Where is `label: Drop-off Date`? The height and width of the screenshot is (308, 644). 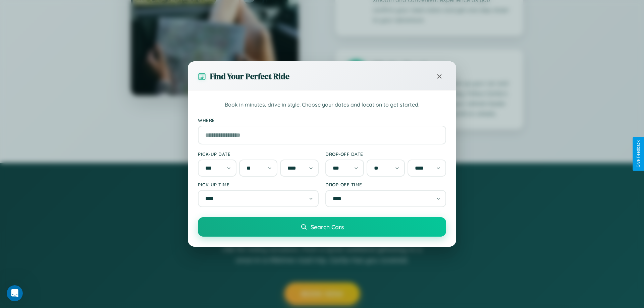 label: Drop-off Date is located at coordinates (386, 154).